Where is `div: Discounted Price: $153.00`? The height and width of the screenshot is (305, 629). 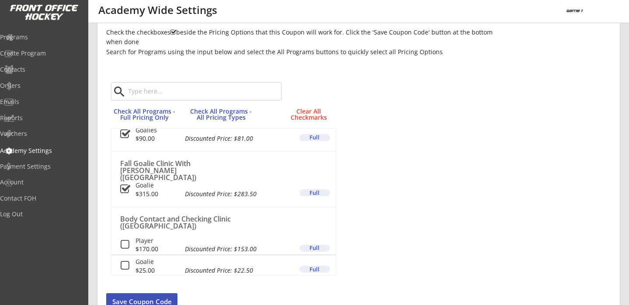 div: Discounted Price: $153.00 is located at coordinates (235, 249).